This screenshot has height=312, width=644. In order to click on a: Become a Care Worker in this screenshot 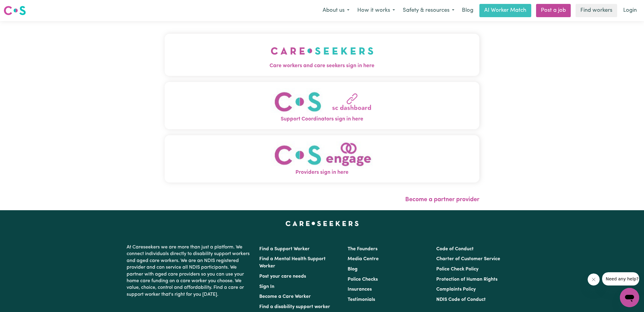, I will do `click(285, 296)`.